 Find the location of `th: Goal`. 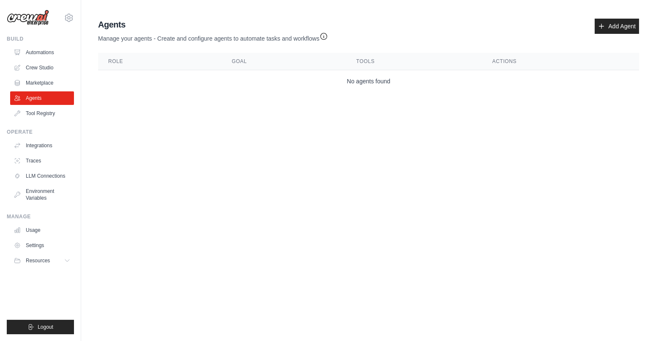

th: Goal is located at coordinates (284, 61).